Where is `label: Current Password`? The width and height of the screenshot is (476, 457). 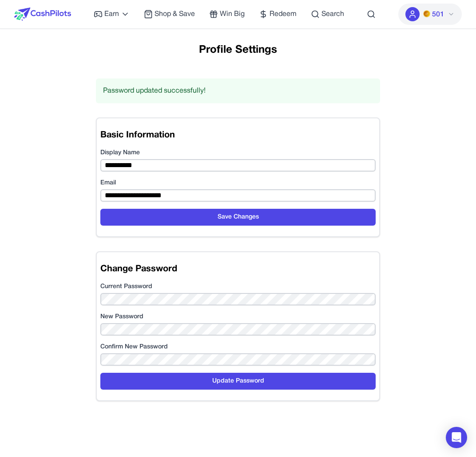
label: Current Password is located at coordinates (238, 287).